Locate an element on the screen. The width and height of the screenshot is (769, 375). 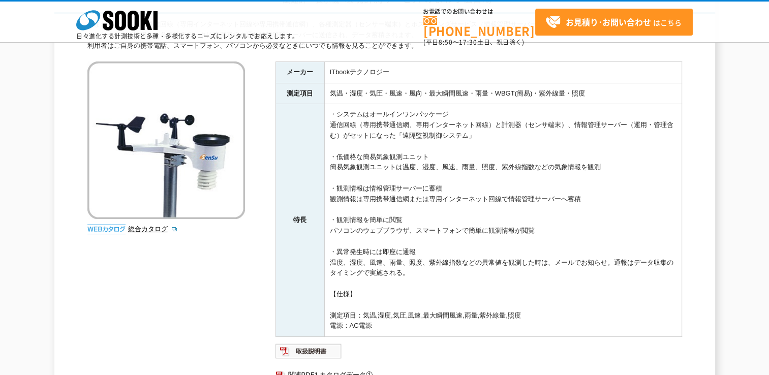
a: お見積り･お問い合わせはこちら is located at coordinates (614, 22).